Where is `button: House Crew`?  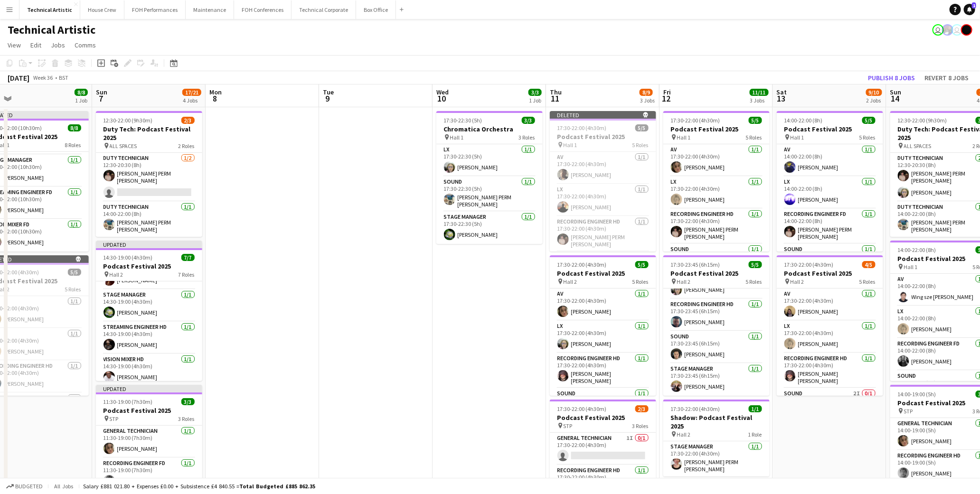
button: House Crew is located at coordinates (102, 9).